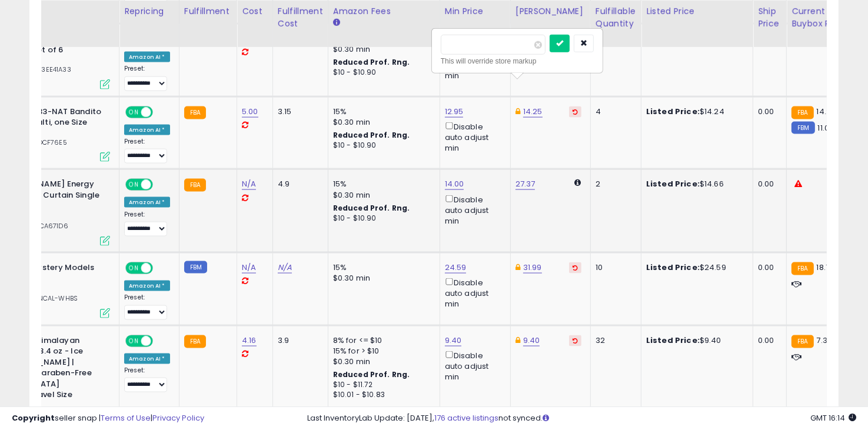  I want to click on div: 3.9, so click(298, 341).